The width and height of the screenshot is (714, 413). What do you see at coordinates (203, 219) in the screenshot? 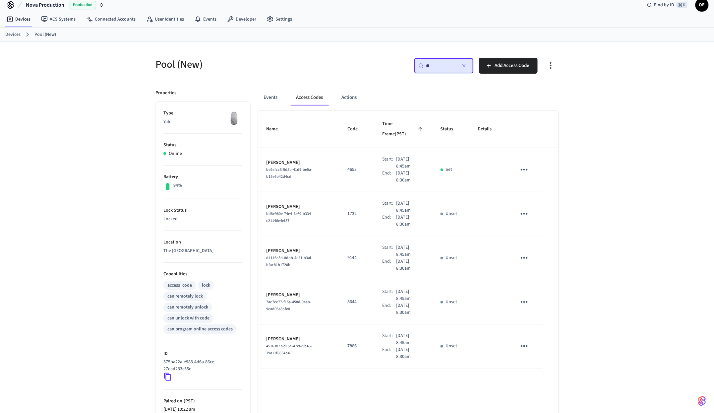
I see `p: Locked` at bounding box center [203, 219].